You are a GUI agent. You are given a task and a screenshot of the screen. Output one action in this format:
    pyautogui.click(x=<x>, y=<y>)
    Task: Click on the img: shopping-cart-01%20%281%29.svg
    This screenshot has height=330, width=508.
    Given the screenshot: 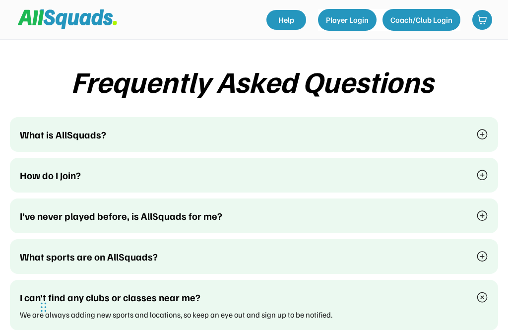 What is the action you would take?
    pyautogui.click(x=482, y=20)
    